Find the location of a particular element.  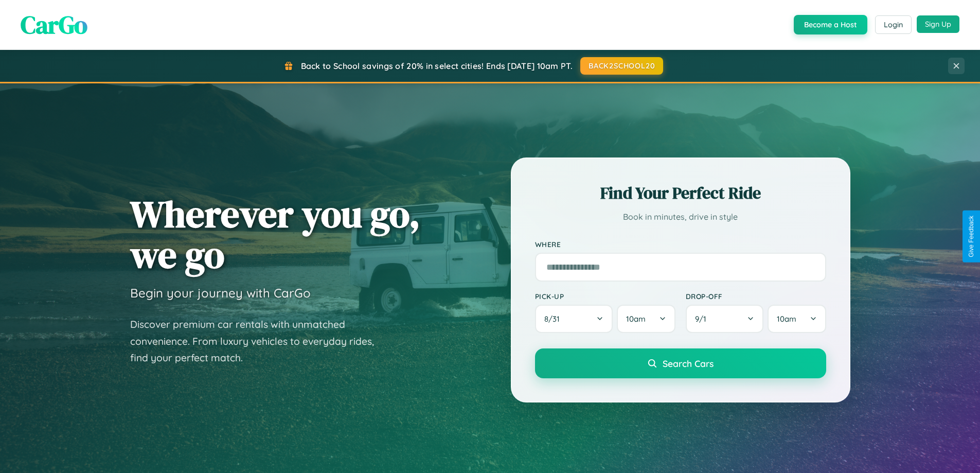

span: Search Cars is located at coordinates (688, 363).